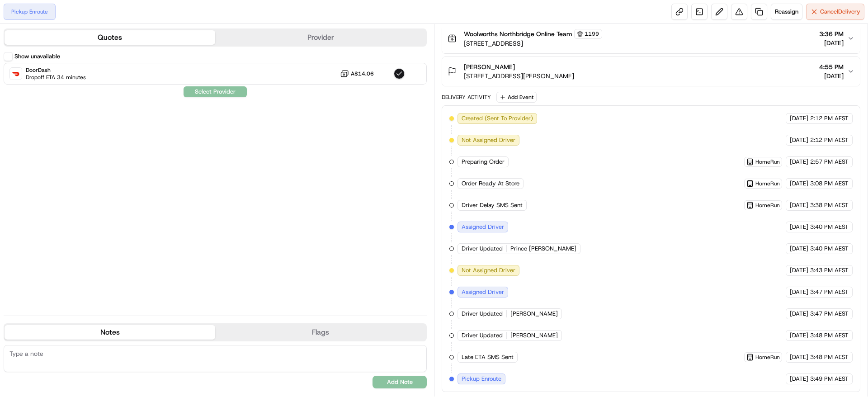  Describe the element at coordinates (321, 37) in the screenshot. I see `button: Provider` at that location.